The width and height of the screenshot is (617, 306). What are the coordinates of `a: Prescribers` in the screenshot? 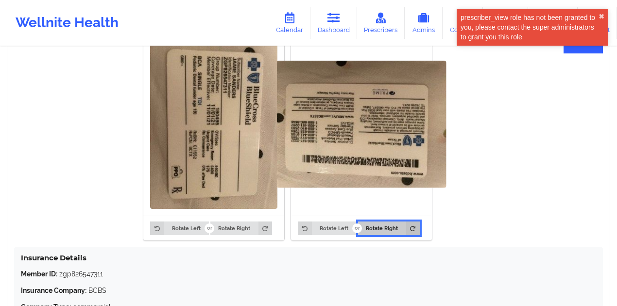 It's located at (381, 23).